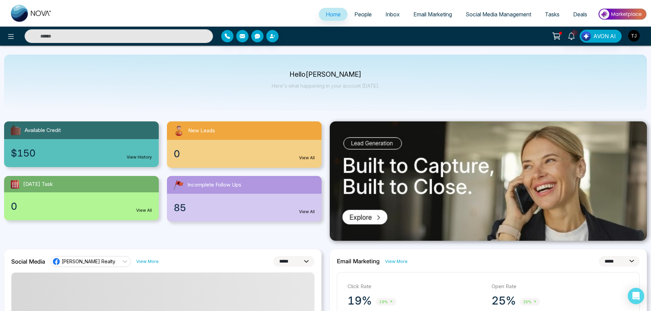  I want to click on a: People, so click(363, 14).